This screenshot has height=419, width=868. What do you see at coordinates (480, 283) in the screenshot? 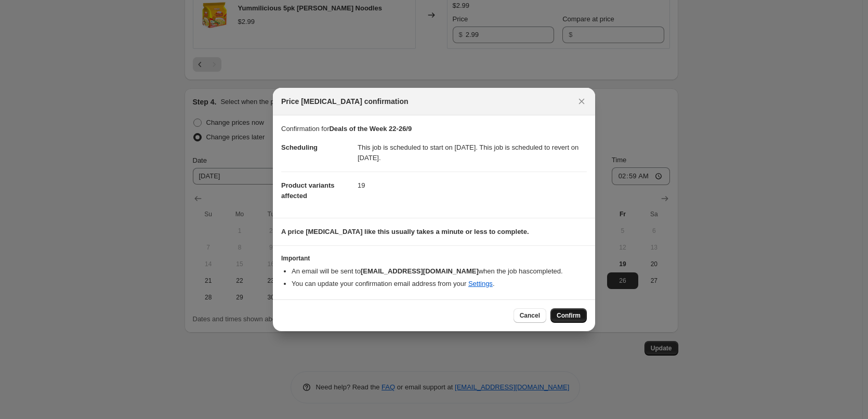
I see `a: Settings` at bounding box center [480, 283].